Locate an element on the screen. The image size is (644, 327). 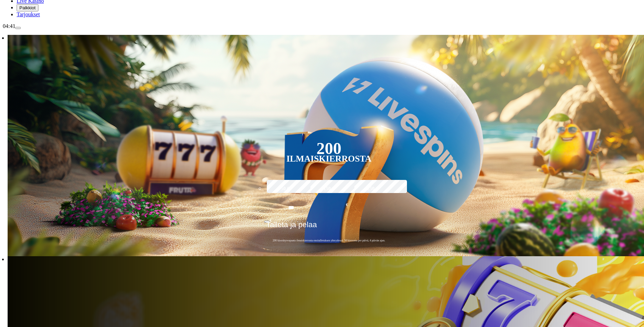
span: 200 kierrätysvapaata ilmaiskierrosta ensitalletuksen yhteydessä. 50 kierrosta per päivä, 4 päivän... is located at coordinates (329, 240).